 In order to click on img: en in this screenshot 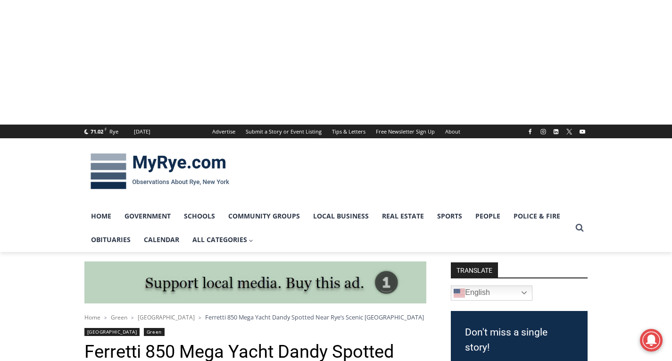, I will do `click(459, 293)`.